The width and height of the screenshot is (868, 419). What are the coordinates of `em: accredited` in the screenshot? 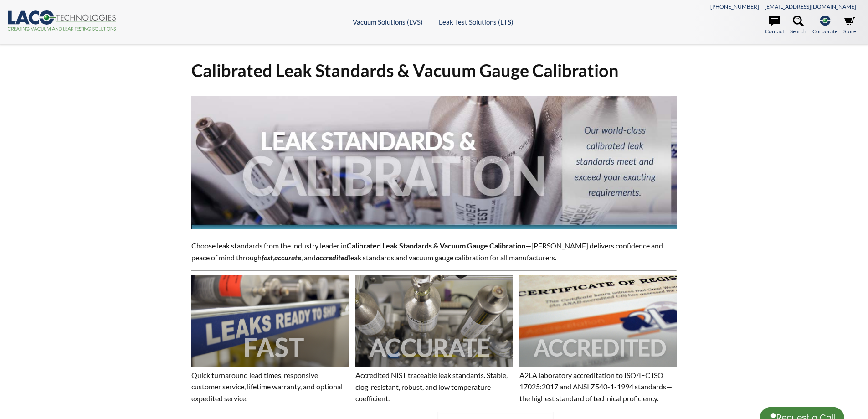 It's located at (333, 257).